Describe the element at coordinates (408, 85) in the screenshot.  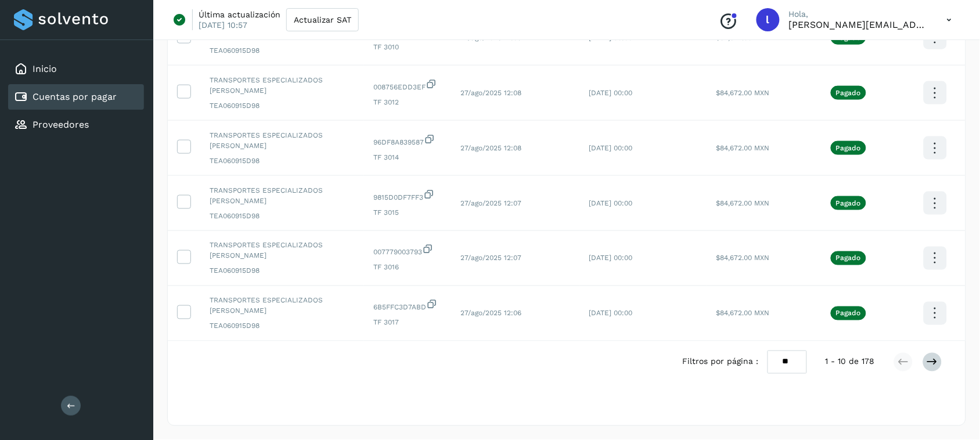
I see `span: 008756EDD3EF` at that location.